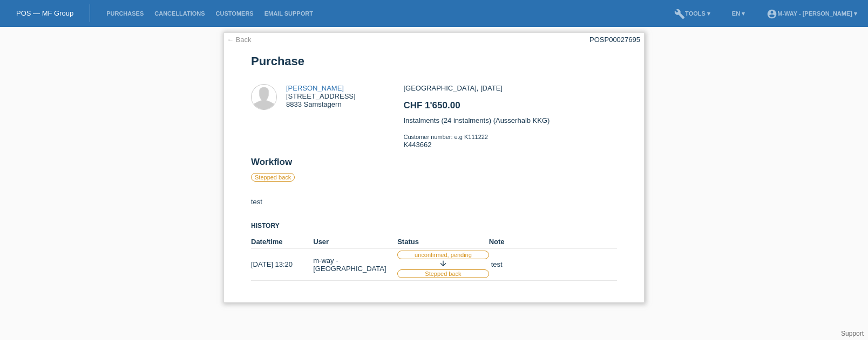  I want to click on h3: History, so click(434, 226).